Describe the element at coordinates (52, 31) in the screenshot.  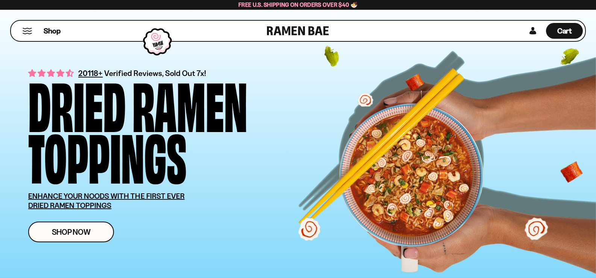
I see `span: Shop` at that location.